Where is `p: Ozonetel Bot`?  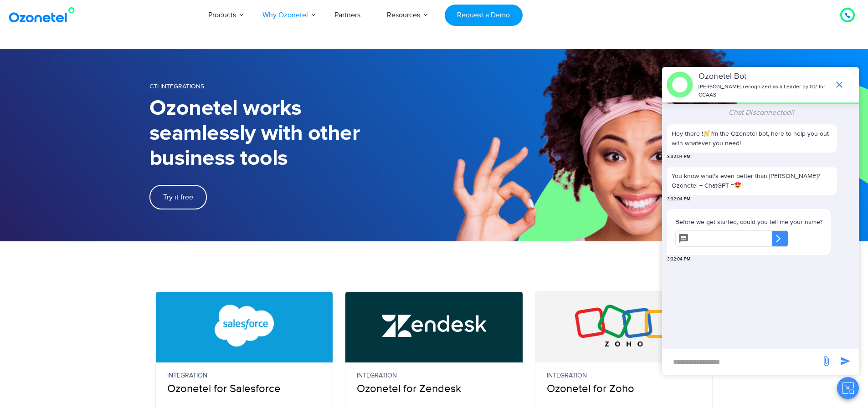 p: Ozonetel Bot is located at coordinates (764, 76).